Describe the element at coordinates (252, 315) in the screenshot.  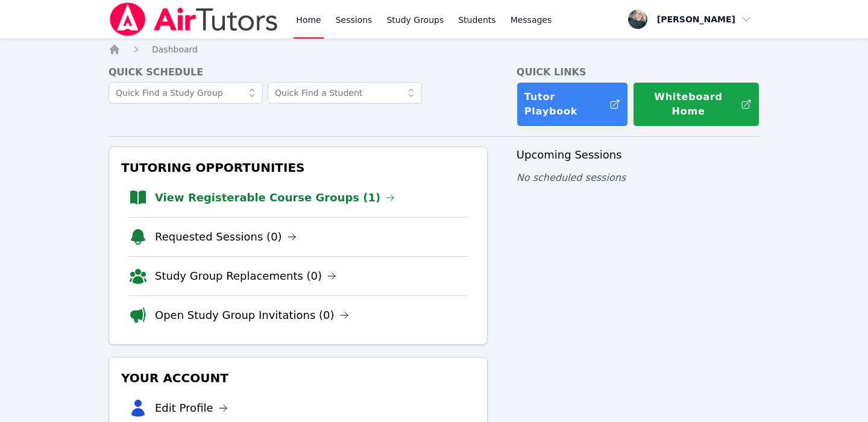
I see `a: Open Study Group Invitations (0)` at that location.